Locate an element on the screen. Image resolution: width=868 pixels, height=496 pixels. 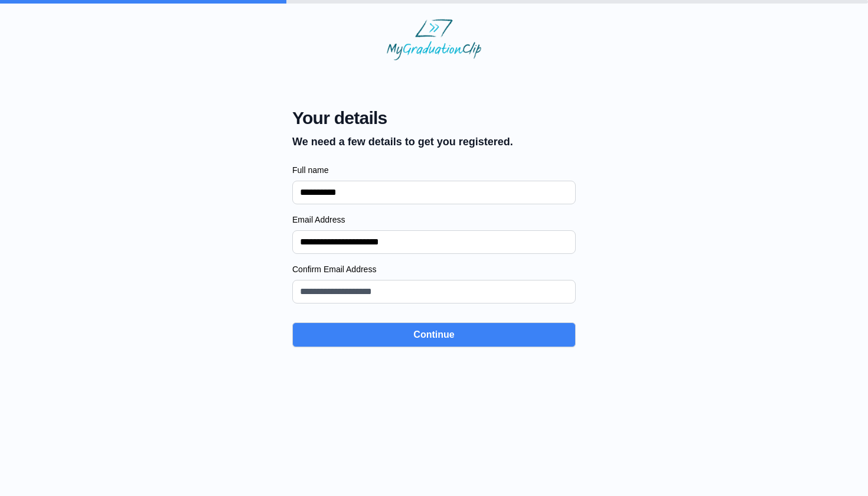
img: MyGraduationClip is located at coordinates (434, 39).